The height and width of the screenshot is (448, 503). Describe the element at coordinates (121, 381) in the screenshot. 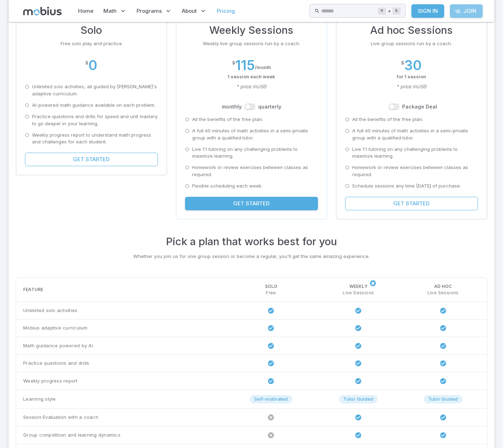

I see `td: Weekly progress report` at that location.